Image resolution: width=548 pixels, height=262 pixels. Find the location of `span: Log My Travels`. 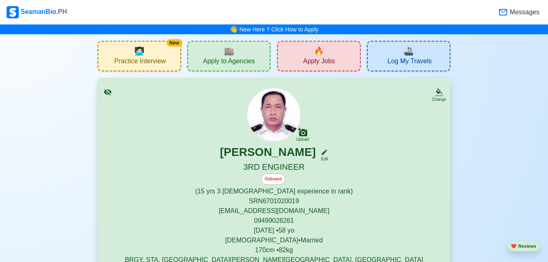

span: Log My Travels is located at coordinates (409, 62).